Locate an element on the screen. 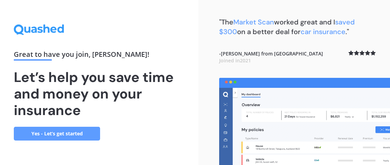 This screenshot has width=390, height=165. span: car insurance is located at coordinates (323, 32).